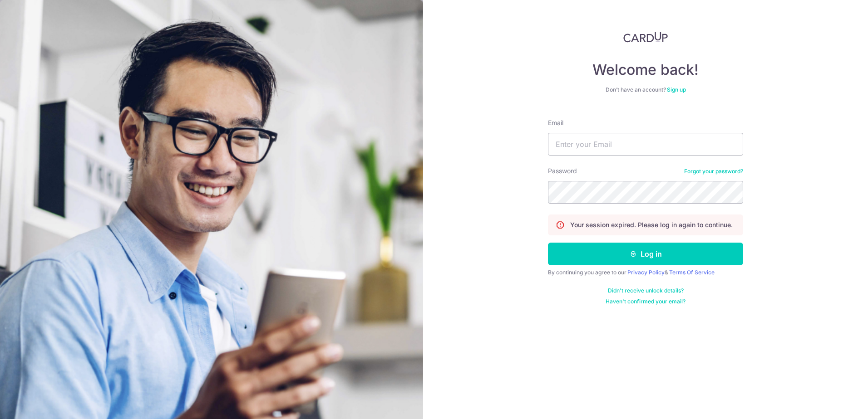 This screenshot has height=419, width=868. What do you see at coordinates (646, 272) in the screenshot?
I see `div: By continuing you agree to our &` at bounding box center [646, 272].